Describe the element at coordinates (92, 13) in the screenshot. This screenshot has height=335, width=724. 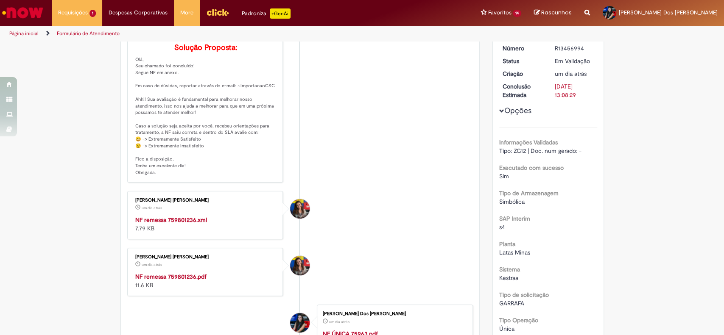
I see `span: 1` at that location.